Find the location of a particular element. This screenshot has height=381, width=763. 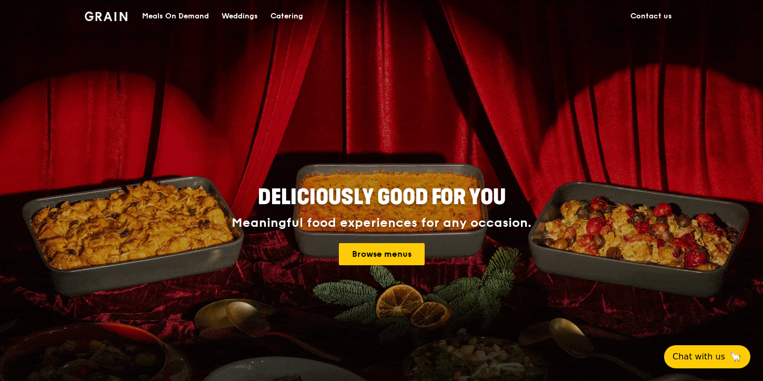

span: Deliciously good for you is located at coordinates (381, 197).